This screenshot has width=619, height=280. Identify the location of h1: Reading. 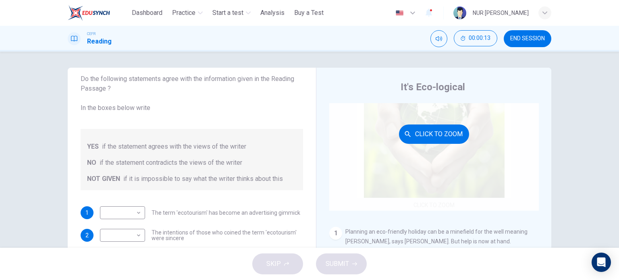
(99, 42).